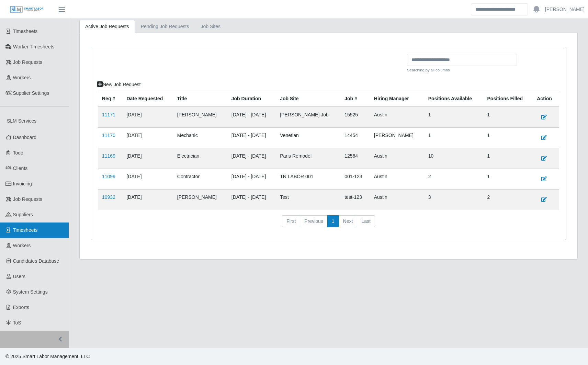 This screenshot has width=588, height=365. What do you see at coordinates (308, 99) in the screenshot?
I see `th: job site` at bounding box center [308, 99].